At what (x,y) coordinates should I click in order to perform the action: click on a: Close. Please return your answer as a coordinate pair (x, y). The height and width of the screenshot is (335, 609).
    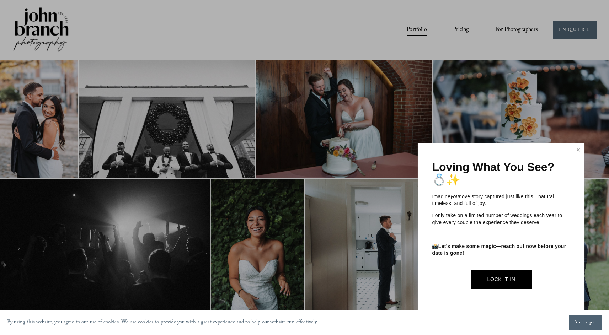
    Looking at the image, I should click on (578, 150).